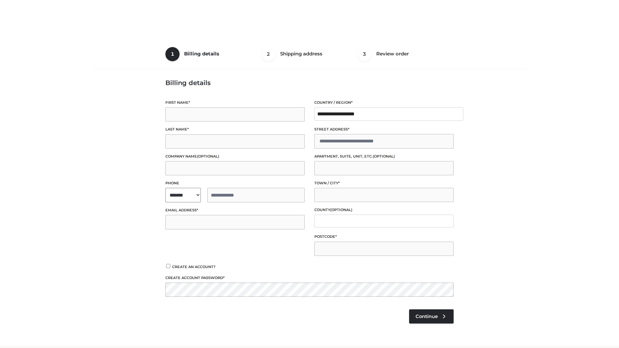 This screenshot has height=348, width=619. Describe the element at coordinates (384, 237) in the screenshot. I see `label: Postcode` at that location.